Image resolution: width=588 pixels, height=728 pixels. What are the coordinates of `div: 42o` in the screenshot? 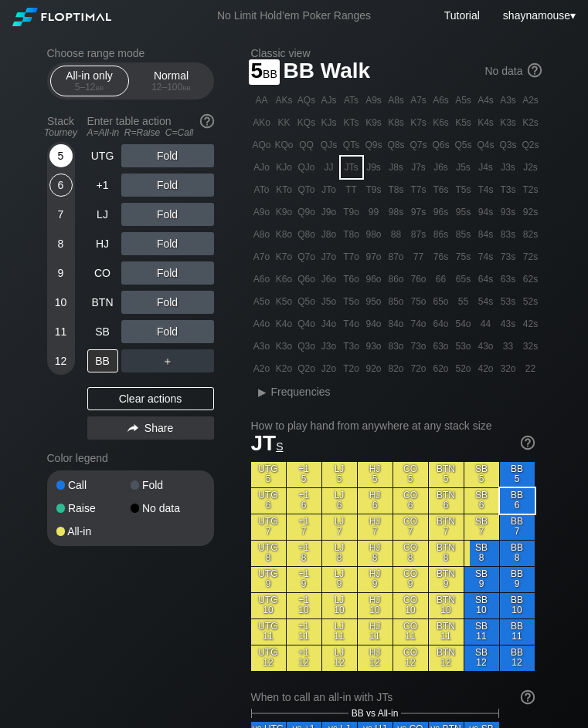 It's located at (486, 369).